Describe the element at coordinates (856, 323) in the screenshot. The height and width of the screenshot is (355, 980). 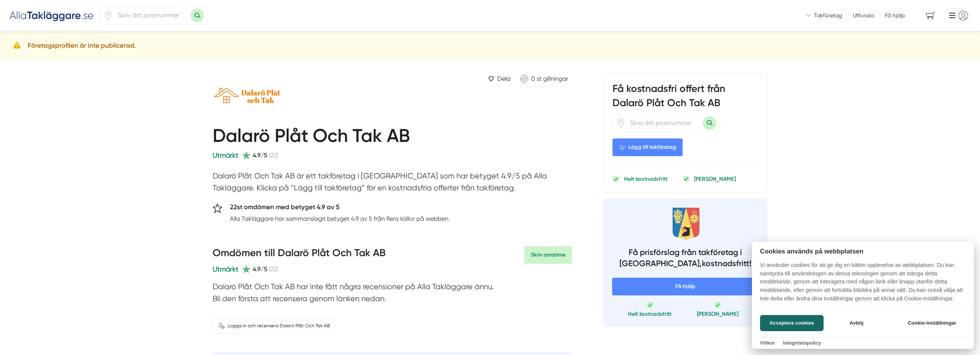
I see `button: Avböj` at that location.